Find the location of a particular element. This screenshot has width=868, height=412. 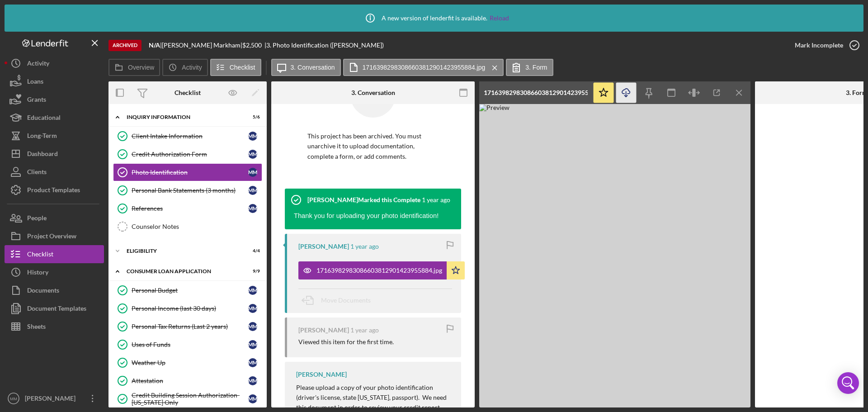

div: Attestation is located at coordinates (190, 380).